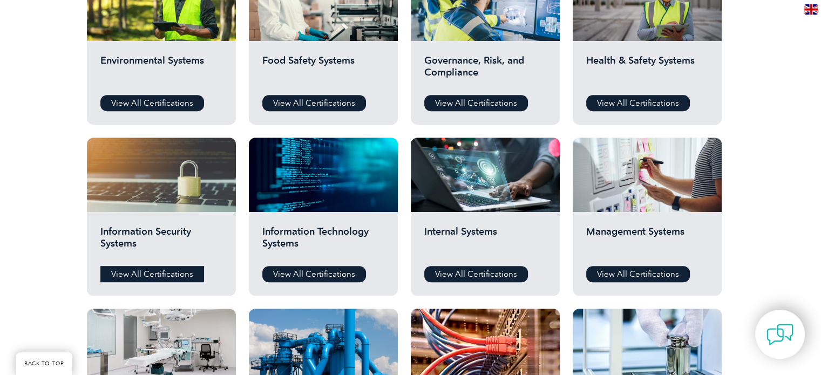  What do you see at coordinates (161, 242) in the screenshot?
I see `h2: Information Security Systems` at bounding box center [161, 242].